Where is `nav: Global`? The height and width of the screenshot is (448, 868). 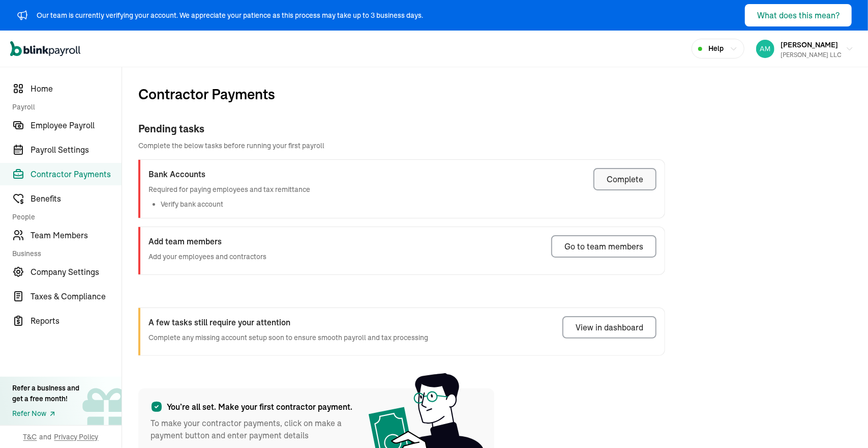
nav: Global is located at coordinates (46, 49).